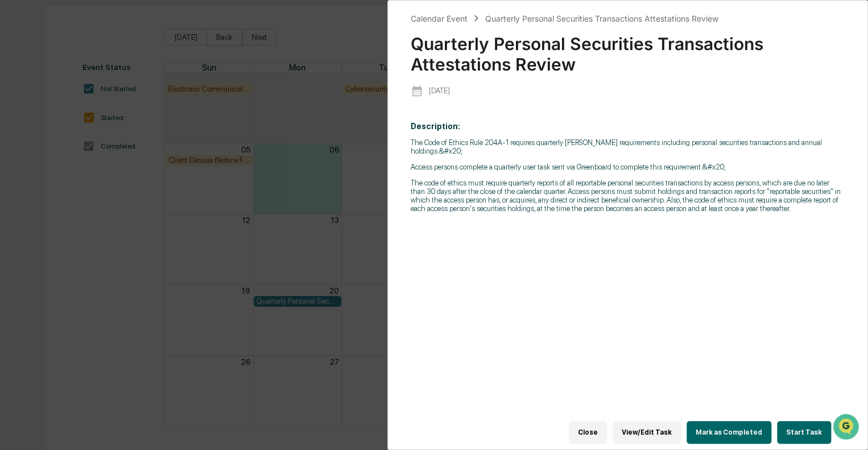 Image resolution: width=868 pixels, height=450 pixels. Describe the element at coordinates (628, 167) in the screenshot. I see `p: Access persons complete a quarterly user task sent via Greenboard to complete this requirement.&#...` at that location.